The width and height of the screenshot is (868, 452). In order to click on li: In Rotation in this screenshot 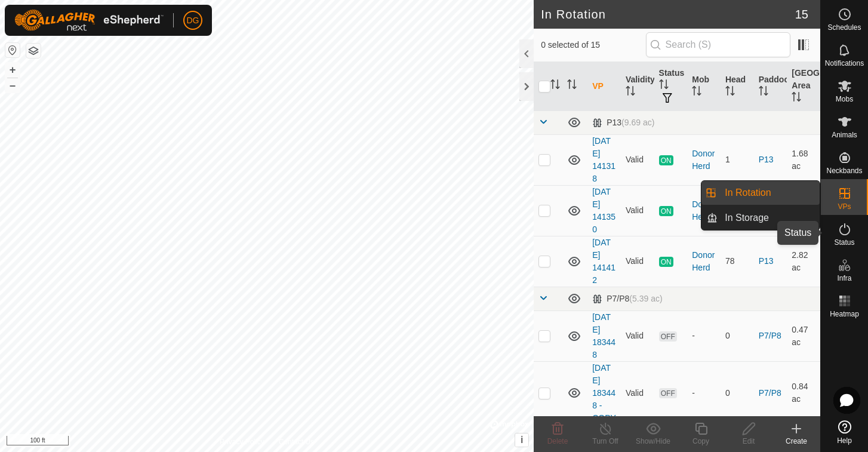, I will do `click(760, 193)`.